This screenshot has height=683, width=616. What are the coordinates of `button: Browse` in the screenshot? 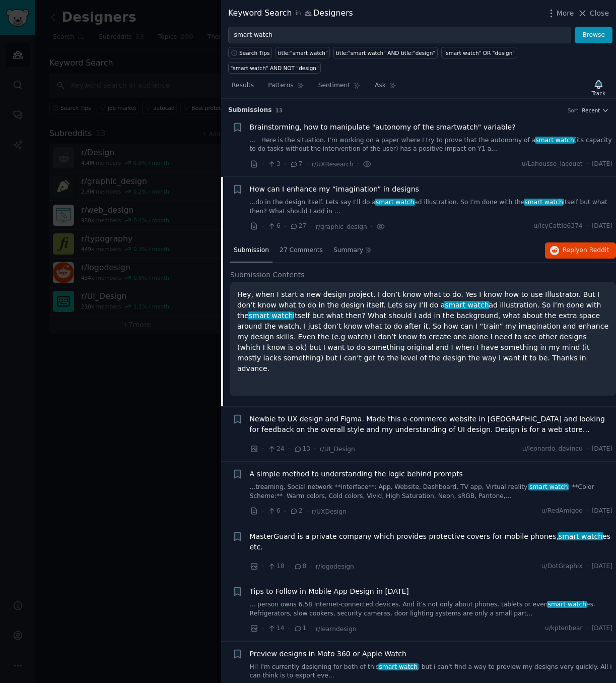 It's located at (593, 35).